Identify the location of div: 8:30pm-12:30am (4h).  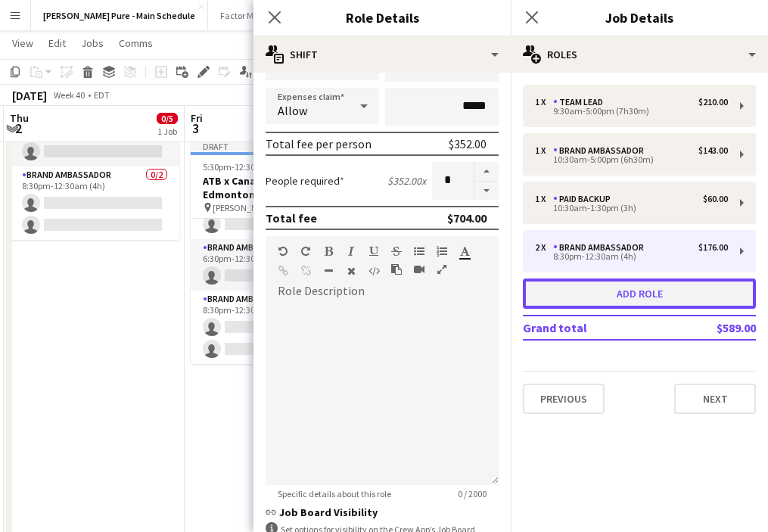
(631, 257).